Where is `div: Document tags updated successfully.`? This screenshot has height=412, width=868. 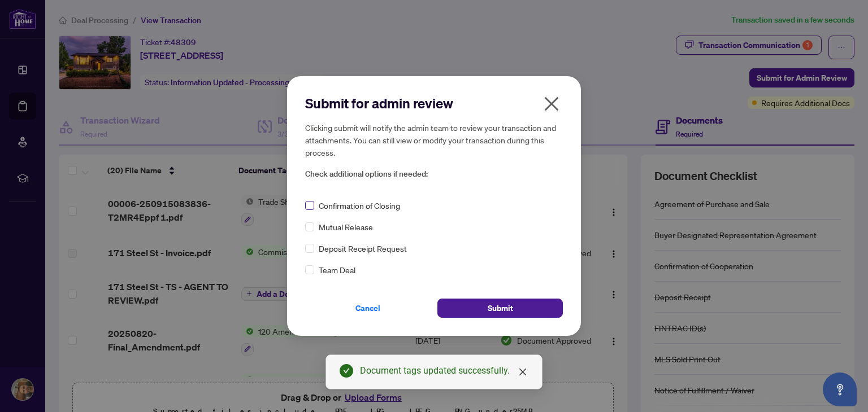 div: Document tags updated successfully. is located at coordinates (444, 371).